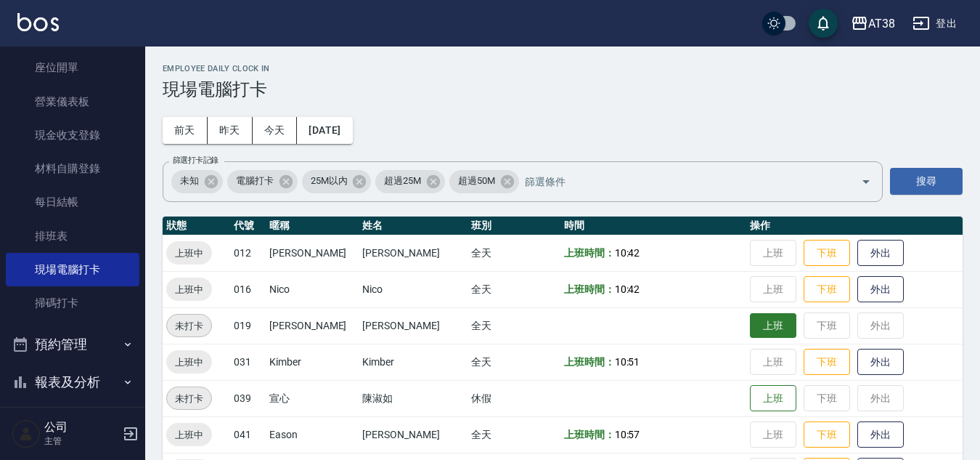  Describe the element at coordinates (562, 69) in the screenshot. I see `h2: Employee Daily Clock In` at that location.